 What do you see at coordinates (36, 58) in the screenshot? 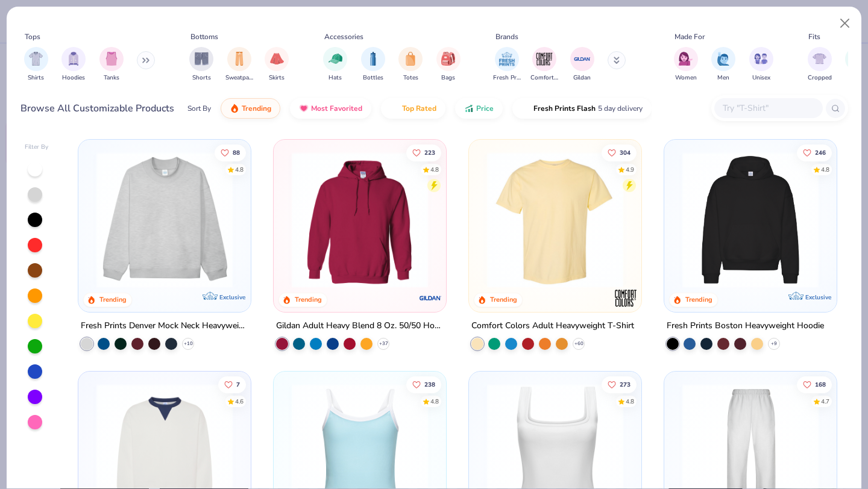
I see `img: Shirts Image` at bounding box center [36, 58].